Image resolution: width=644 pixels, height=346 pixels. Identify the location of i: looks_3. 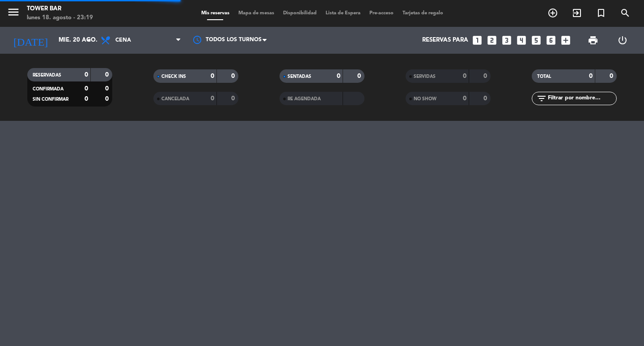
(506, 40).